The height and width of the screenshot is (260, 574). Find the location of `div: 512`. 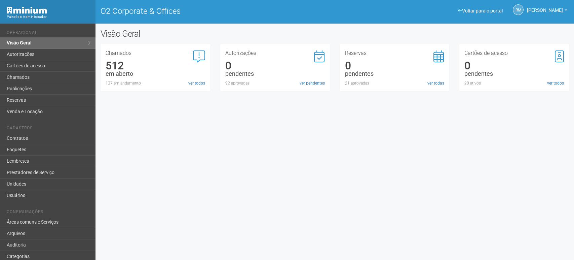

div: 512 is located at coordinates (155, 66).